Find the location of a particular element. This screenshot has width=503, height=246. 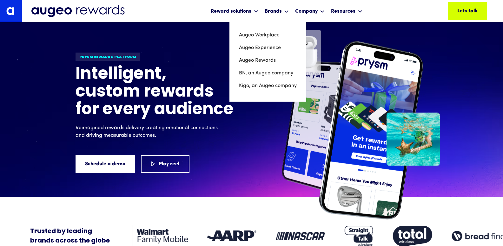

div: Trusted by leading brands across the globe is located at coordinates (70, 237).